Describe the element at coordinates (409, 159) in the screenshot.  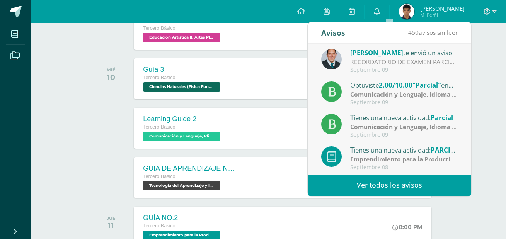
I see `strong: Emprendimiento para la Productividad` at that location.